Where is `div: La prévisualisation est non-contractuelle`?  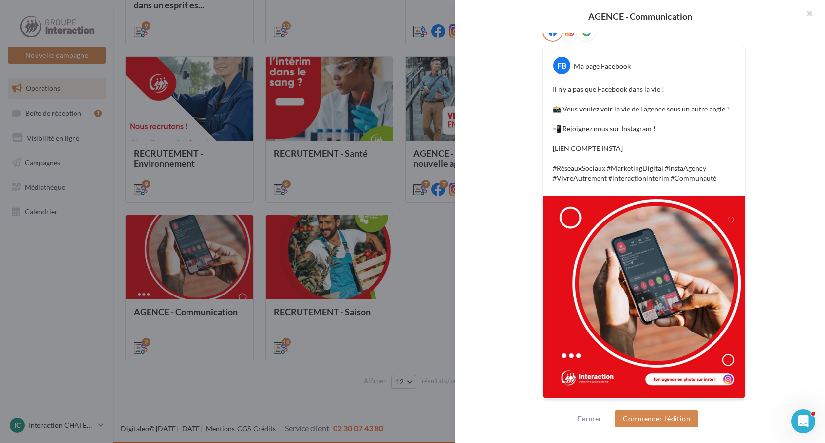 div: La prévisualisation est non-contractuelle is located at coordinates (644, 405).